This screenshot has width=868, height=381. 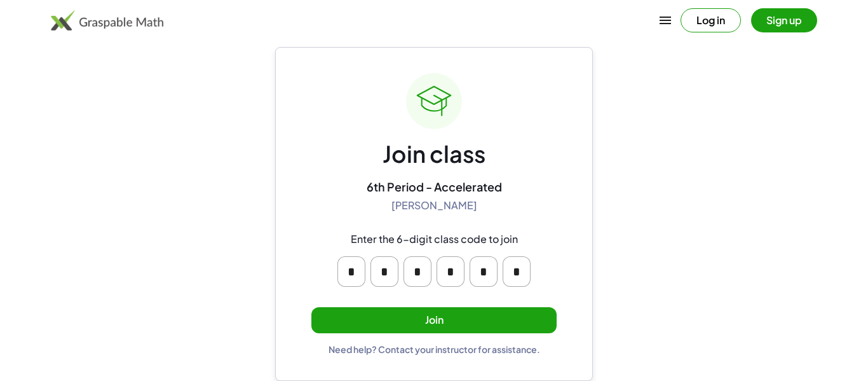 I want to click on div: Enter the 6-digit class code to join, so click(x=434, y=239).